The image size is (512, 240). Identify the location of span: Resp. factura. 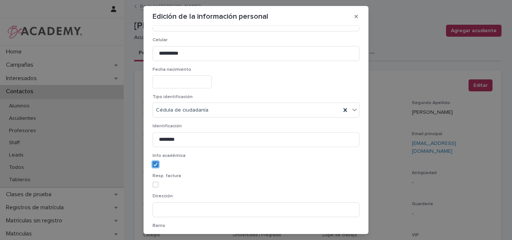
(167, 176).